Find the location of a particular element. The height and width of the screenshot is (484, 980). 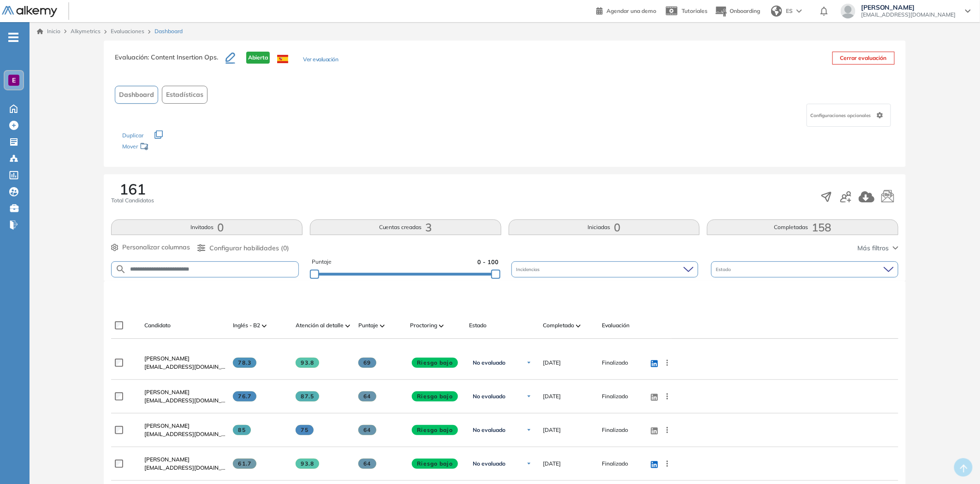

button: Estadísticas is located at coordinates (184, 95).